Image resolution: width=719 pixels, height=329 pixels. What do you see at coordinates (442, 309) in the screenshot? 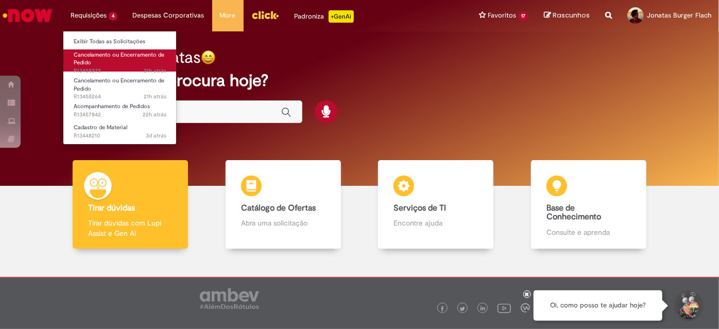
I see `img: logo_footer_facebook.png` at bounding box center [442, 309].